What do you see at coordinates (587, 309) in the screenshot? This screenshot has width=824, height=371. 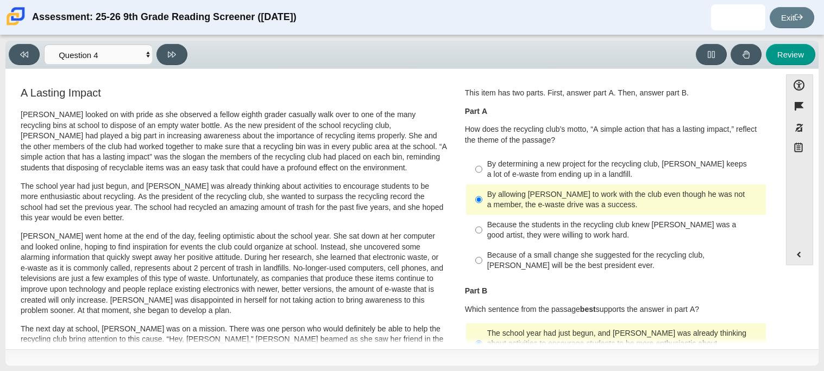 I see `b: best` at bounding box center [587, 309].